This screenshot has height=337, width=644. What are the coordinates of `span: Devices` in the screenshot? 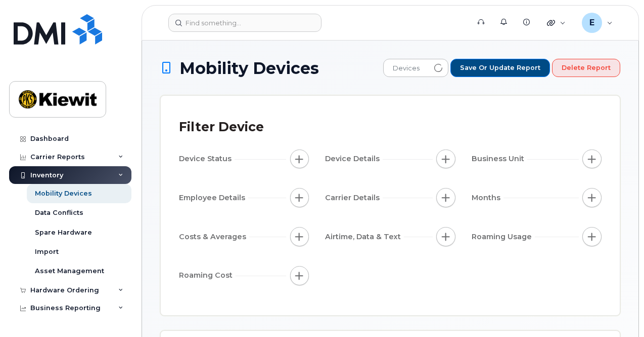 It's located at (406, 68).